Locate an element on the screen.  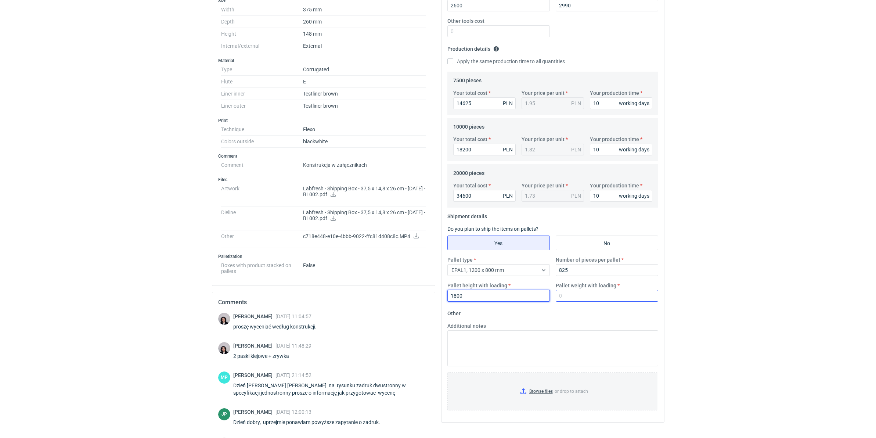
dt: Internal/external is located at coordinates (262, 46).